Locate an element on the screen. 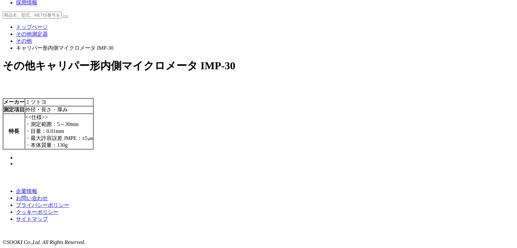 The image size is (517, 248). input: 商品名、型式、NETIS番号を入力してください is located at coordinates (32, 15).